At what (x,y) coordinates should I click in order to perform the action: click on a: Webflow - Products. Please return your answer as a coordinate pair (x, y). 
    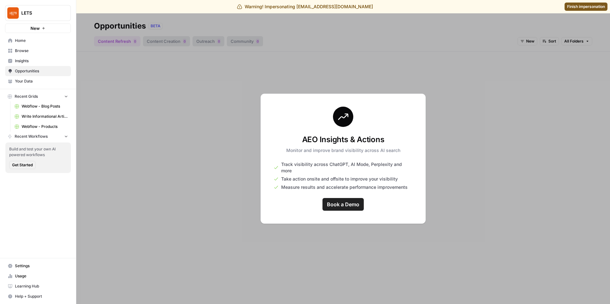
    Looking at the image, I should click on (41, 127).